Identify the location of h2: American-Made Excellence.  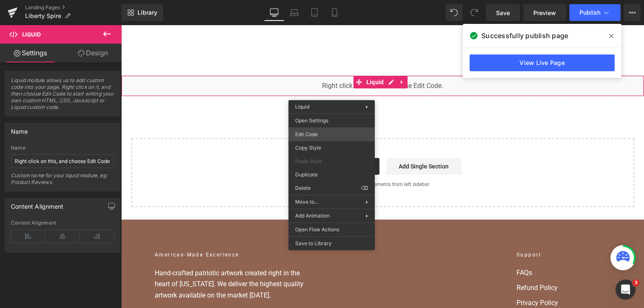
(113, 230).